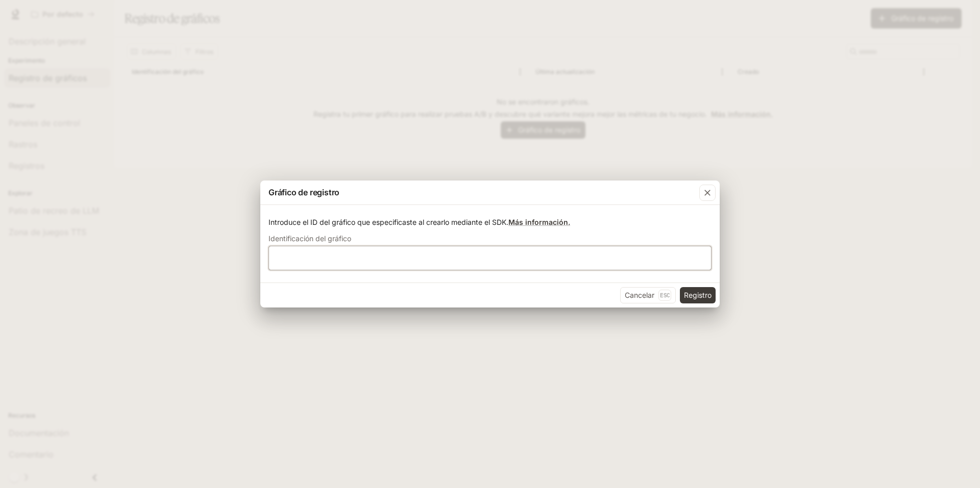 The height and width of the screenshot is (488, 980). I want to click on font: Gráfico de registro, so click(304, 193).